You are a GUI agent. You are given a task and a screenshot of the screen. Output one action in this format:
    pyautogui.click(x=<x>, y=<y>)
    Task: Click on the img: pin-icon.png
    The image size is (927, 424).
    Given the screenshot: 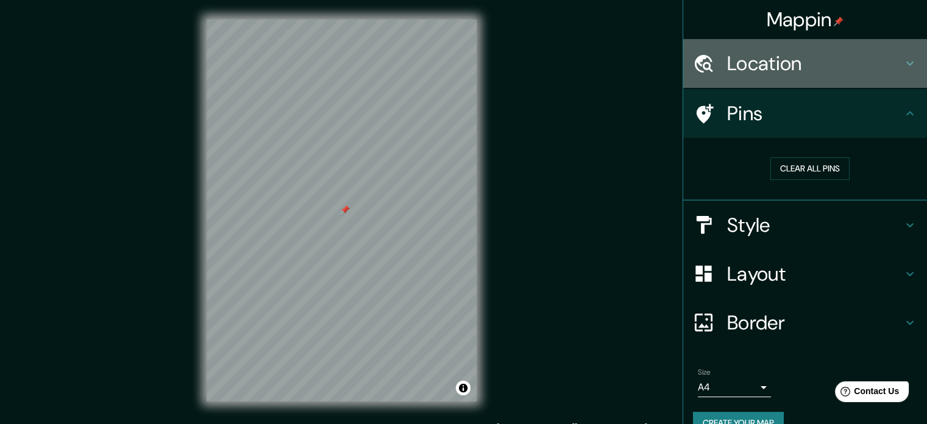 What is the action you would take?
    pyautogui.click(x=839, y=21)
    